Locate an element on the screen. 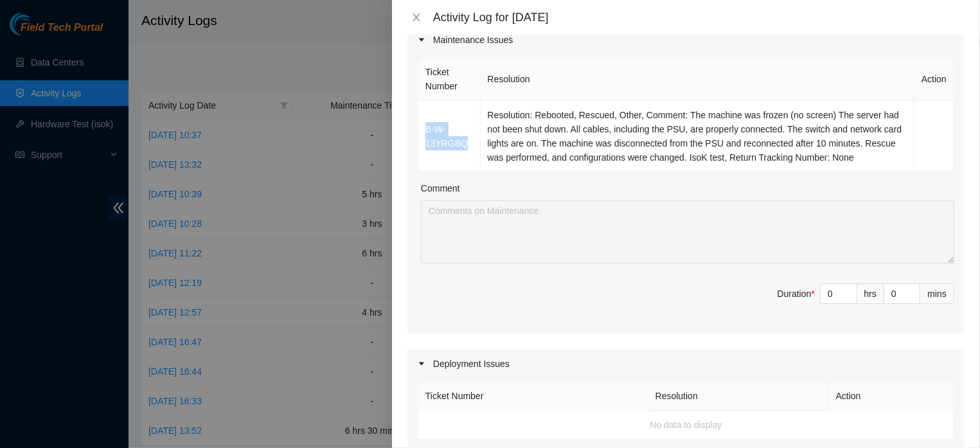  div: hrs is located at coordinates (871, 294).